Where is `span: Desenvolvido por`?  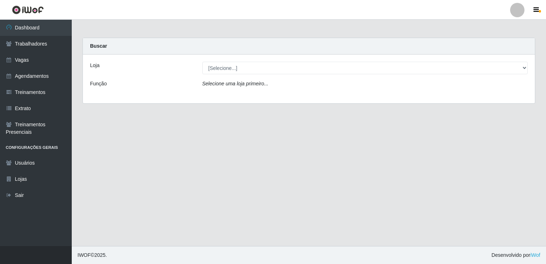
span: Desenvolvido por is located at coordinates (516, 255).